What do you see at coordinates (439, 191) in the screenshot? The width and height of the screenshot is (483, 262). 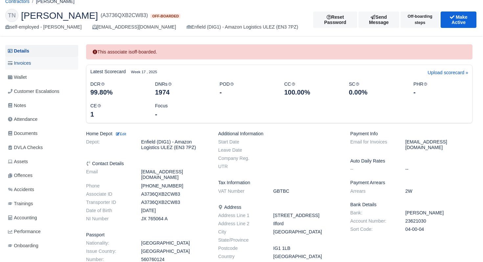 I see `dd: 2W` at bounding box center [439, 191].